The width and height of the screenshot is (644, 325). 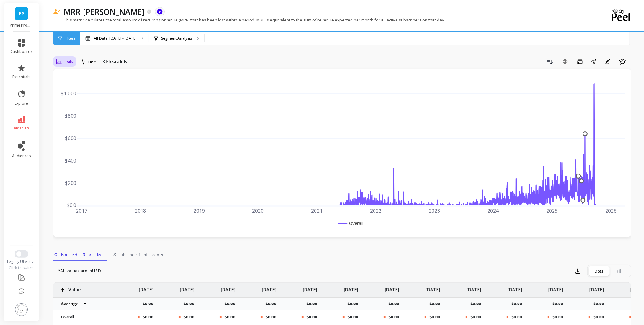 What do you see at coordinates (92, 62) in the screenshot?
I see `span: Line` at bounding box center [92, 62].